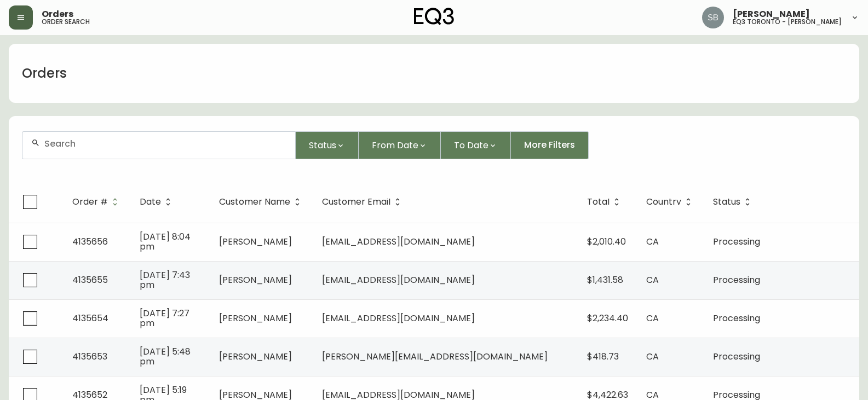 This screenshot has width=868, height=400. I want to click on input: Search, so click(165, 143).